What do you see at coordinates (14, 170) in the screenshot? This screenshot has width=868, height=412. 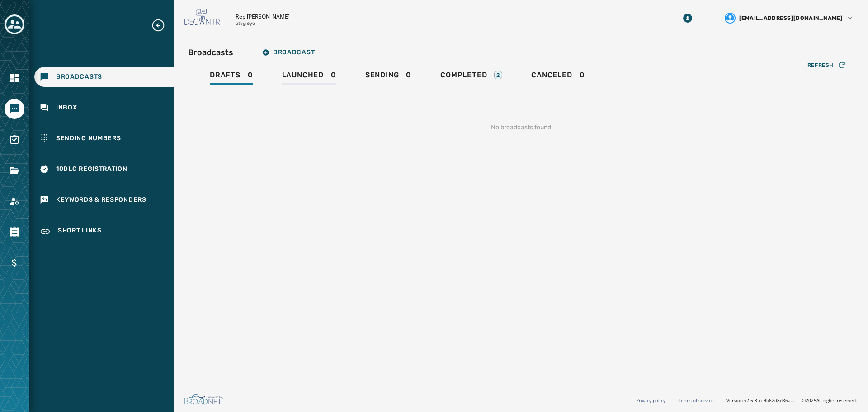 I see `a: Navigate to Files` at bounding box center [14, 170].